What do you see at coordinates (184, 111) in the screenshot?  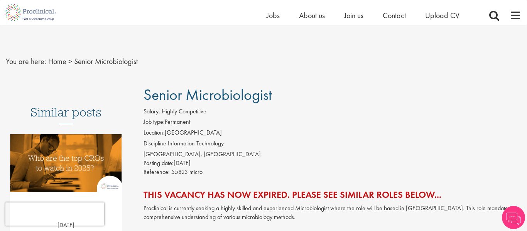 I see `span: Highly Competitive` at bounding box center [184, 111].